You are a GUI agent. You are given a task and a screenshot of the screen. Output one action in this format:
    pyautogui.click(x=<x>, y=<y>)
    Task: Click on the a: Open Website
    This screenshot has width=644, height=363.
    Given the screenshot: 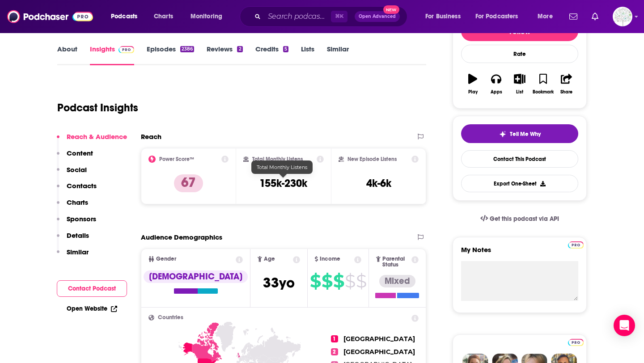 What is the action you would take?
    pyautogui.click(x=92, y=308)
    